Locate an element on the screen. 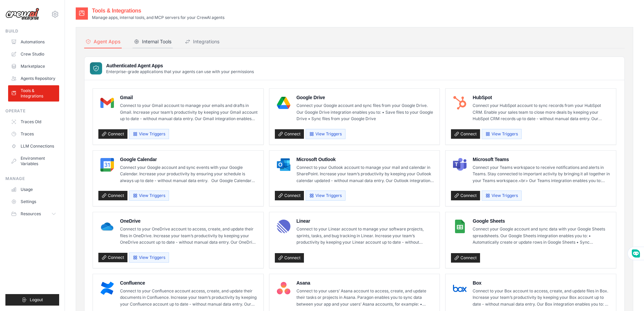  a: Automations is located at coordinates (34, 42).